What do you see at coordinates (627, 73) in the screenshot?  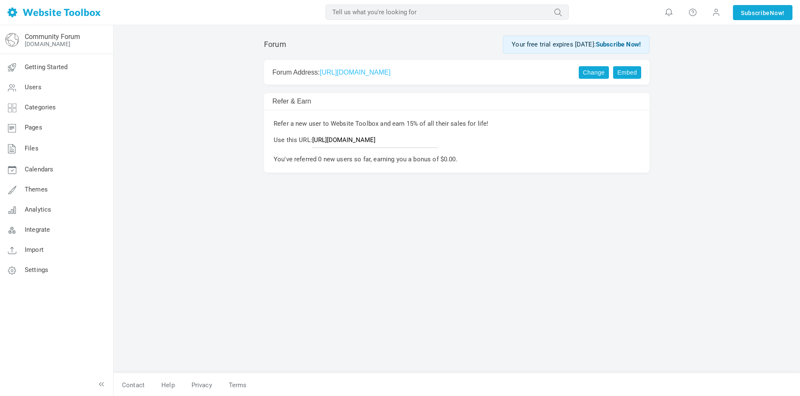 I see `a: Embed` at bounding box center [627, 73].